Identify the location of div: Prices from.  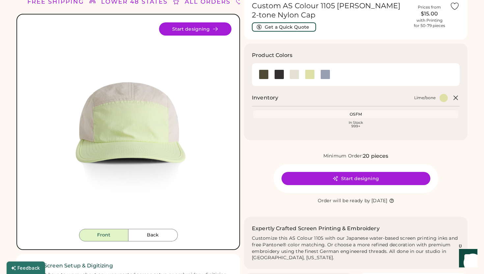
(430, 7).